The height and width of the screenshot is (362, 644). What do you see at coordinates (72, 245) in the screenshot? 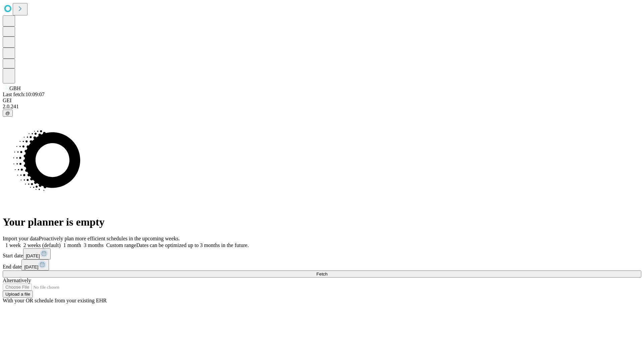
I see `span: 1 month` at bounding box center [72, 245].